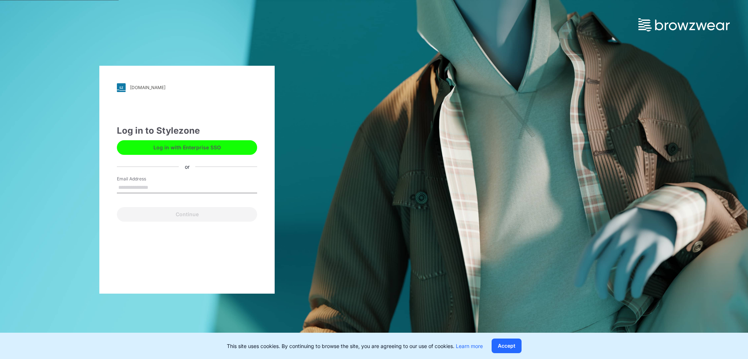 This screenshot has height=359, width=748. Describe the element at coordinates (684, 25) in the screenshot. I see `img: browzwear-logo.73288ffb.svg` at that location.